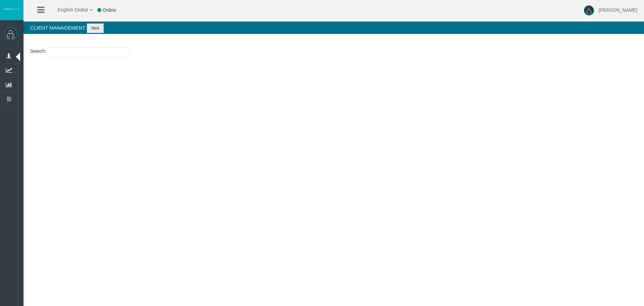 This screenshot has width=644, height=306. I want to click on span: Client Management, so click(58, 28).